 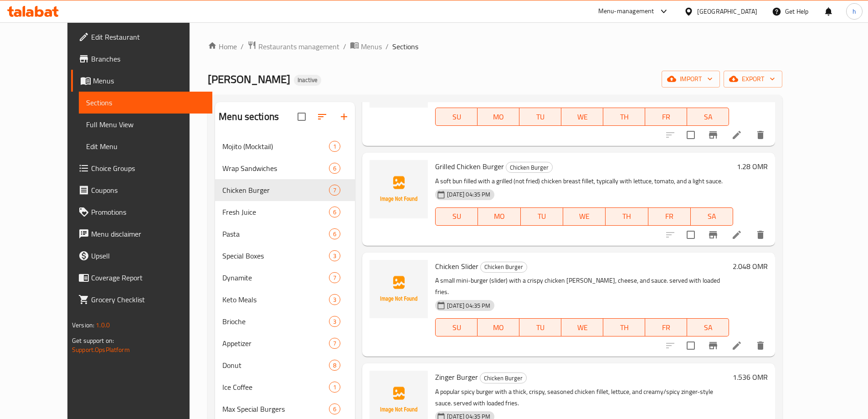 I want to click on div: Brioche, so click(x=276, y=321).